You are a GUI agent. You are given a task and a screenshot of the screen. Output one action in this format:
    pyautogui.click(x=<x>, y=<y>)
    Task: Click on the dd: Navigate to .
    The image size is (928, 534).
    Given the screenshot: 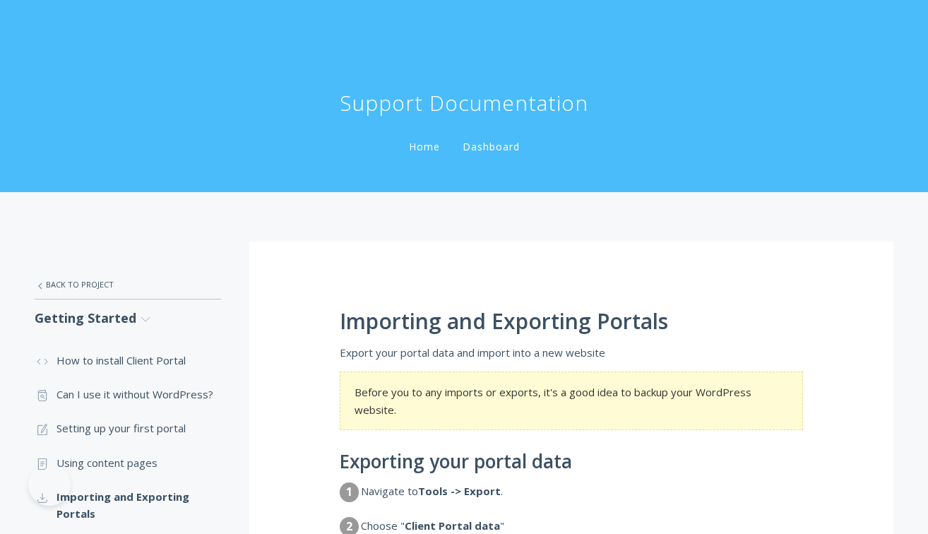 What is the action you would take?
    pyautogui.click(x=582, y=497)
    